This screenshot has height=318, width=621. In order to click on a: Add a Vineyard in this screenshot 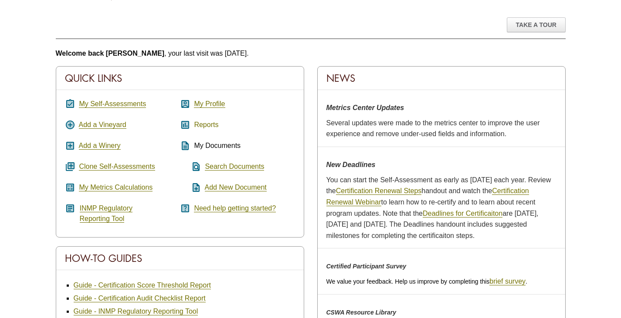, I will do `click(102, 125)`.